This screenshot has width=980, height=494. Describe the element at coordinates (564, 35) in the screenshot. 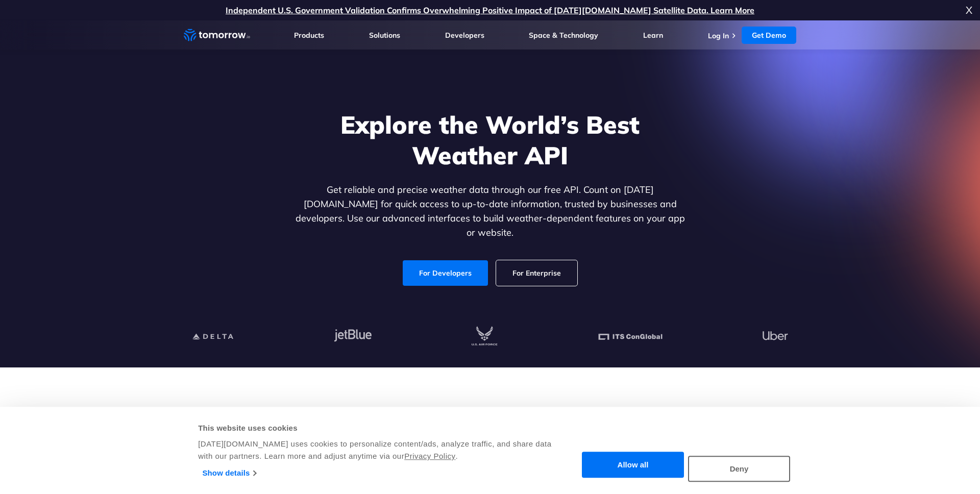

I see `a: Space & Technology` at that location.